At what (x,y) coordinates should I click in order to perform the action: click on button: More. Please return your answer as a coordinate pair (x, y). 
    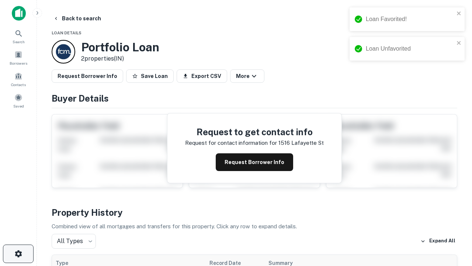
    Looking at the image, I should click on (247, 76).